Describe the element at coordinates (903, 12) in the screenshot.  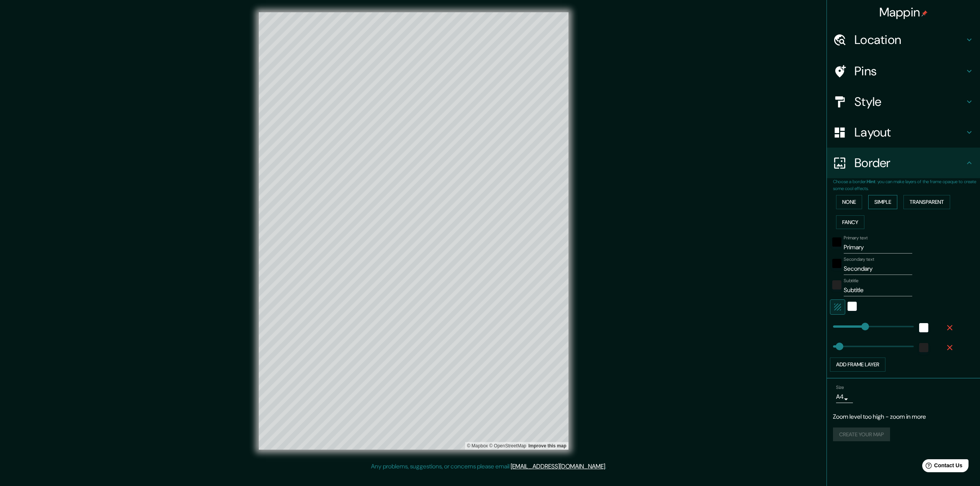
I see `h4: Mappin` at that location.